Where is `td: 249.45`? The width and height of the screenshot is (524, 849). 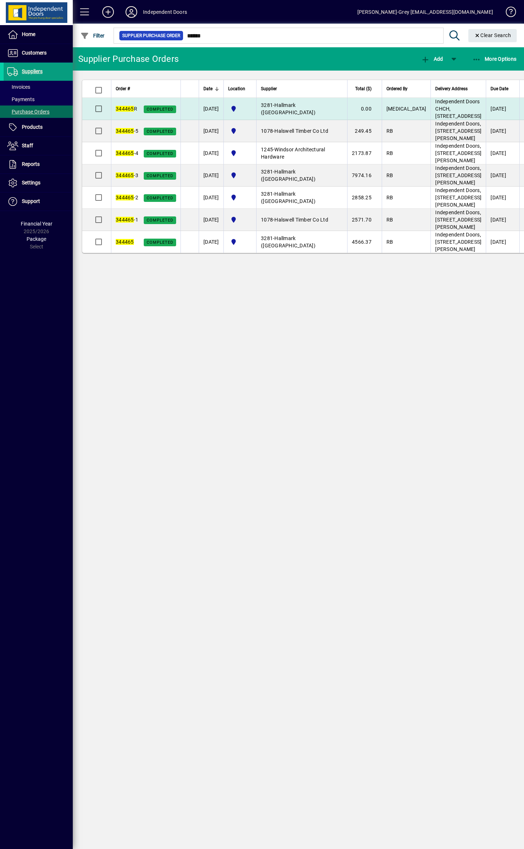
td: 249.45 is located at coordinates (364, 131).